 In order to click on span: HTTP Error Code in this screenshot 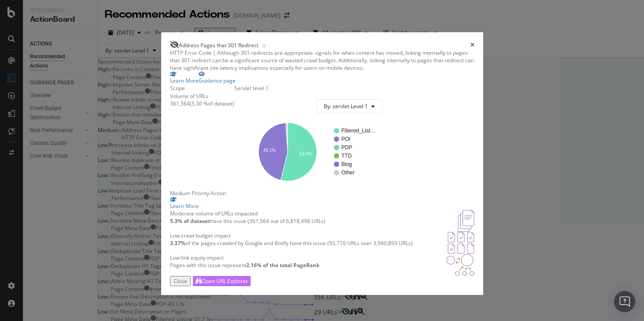, I will do `click(191, 52)`.